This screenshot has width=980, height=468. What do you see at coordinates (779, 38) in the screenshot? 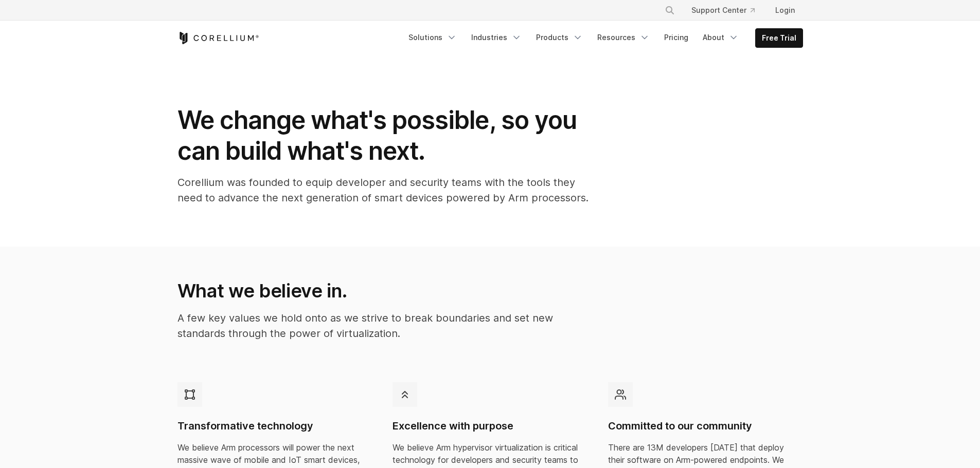
I see `a: Free Trial` at bounding box center [779, 38].